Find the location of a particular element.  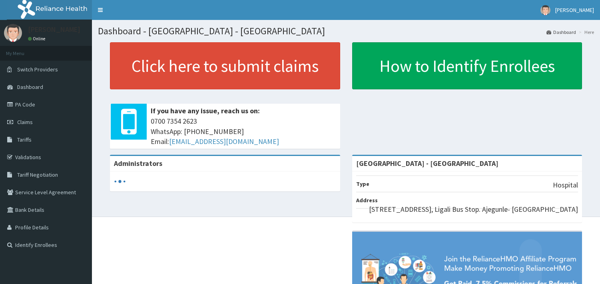

b: Administrators is located at coordinates (138, 163).